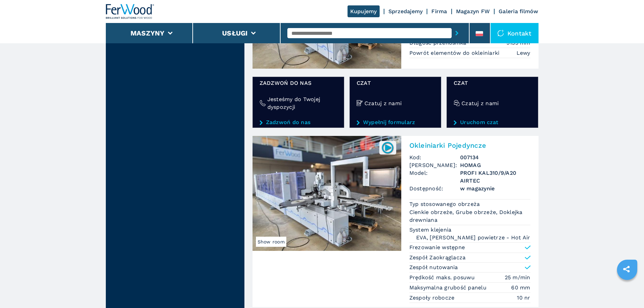  I want to click on em: Cienkie obrzeże, Grube obrzeże, Doklejka drewniana, so click(470, 216).